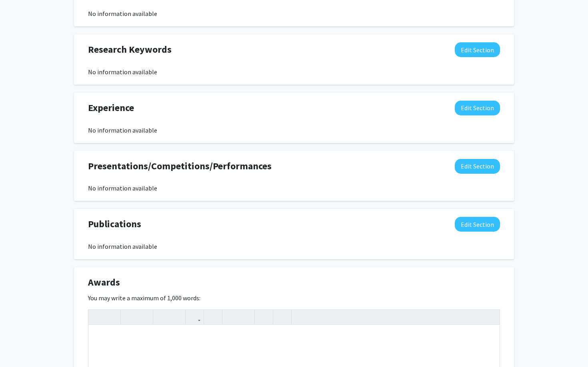 This screenshot has width=588, height=367. Describe the element at coordinates (477, 108) in the screenshot. I see `button: Edit Experience` at that location.